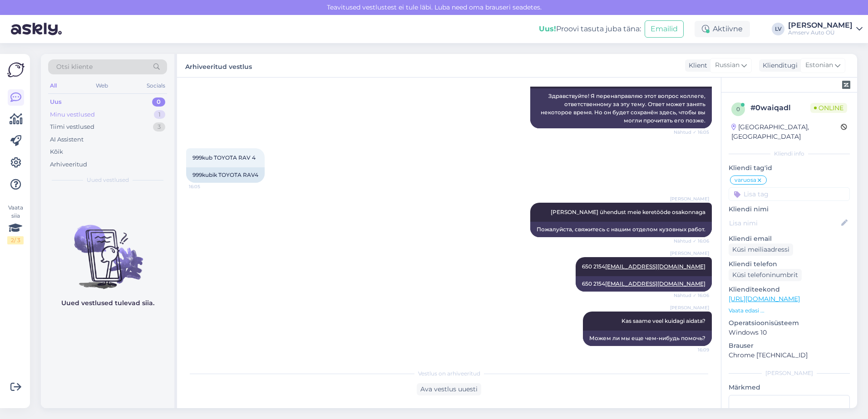  I want to click on div: 2 / 3, so click(15, 240).